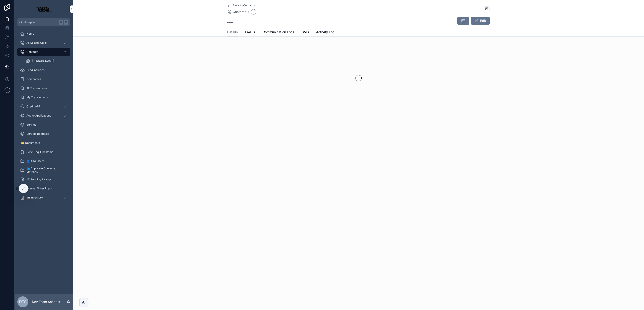 Image resolution: width=644 pixels, height=310 pixels. I want to click on a: All Missed Calls, so click(44, 43).